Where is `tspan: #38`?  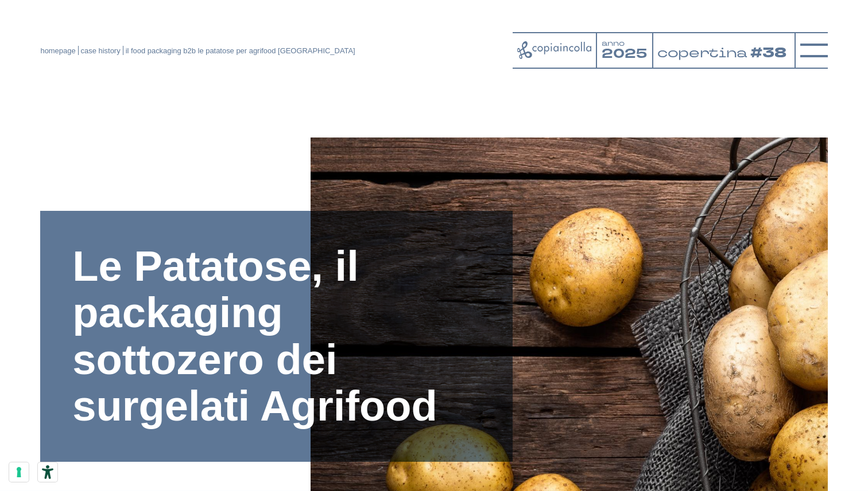 tspan: #38 is located at coordinates (771, 53).